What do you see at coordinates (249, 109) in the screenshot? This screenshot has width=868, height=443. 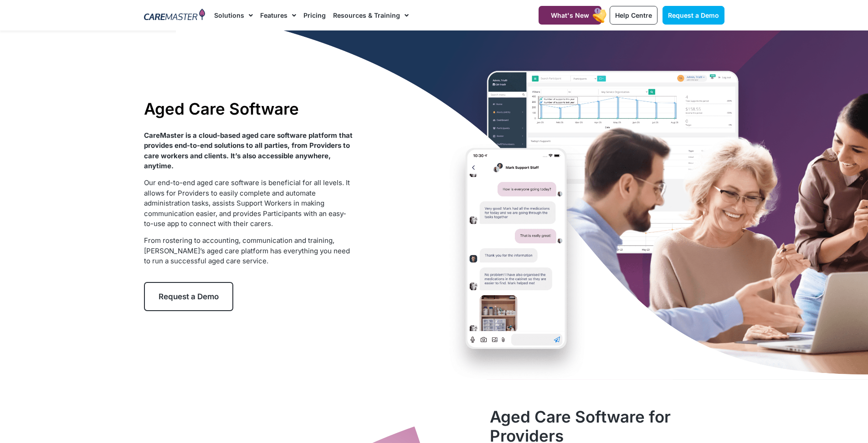 I see `h1: Aged Care Software` at bounding box center [249, 109].